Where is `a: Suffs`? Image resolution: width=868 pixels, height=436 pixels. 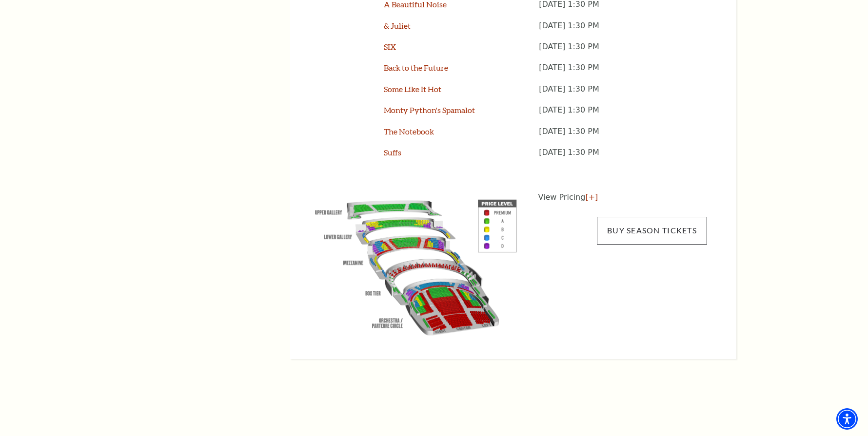
a: Suffs is located at coordinates (393, 152).